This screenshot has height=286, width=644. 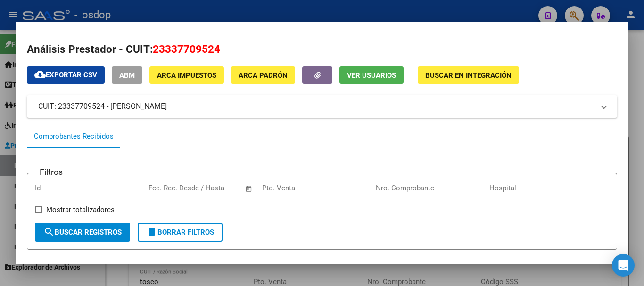 I want to click on mat-icon: search, so click(x=49, y=232).